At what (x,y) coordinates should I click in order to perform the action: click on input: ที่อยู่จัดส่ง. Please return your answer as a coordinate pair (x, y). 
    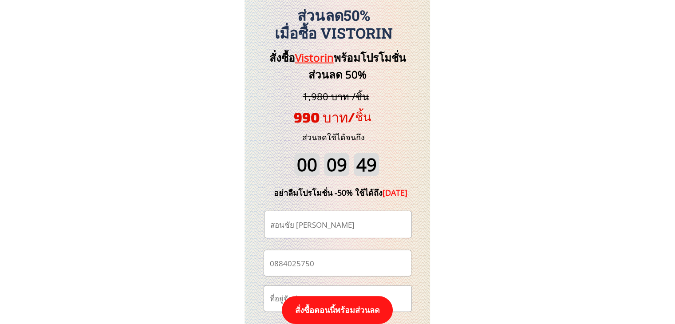
    Looking at the image, I should click on (338, 299).